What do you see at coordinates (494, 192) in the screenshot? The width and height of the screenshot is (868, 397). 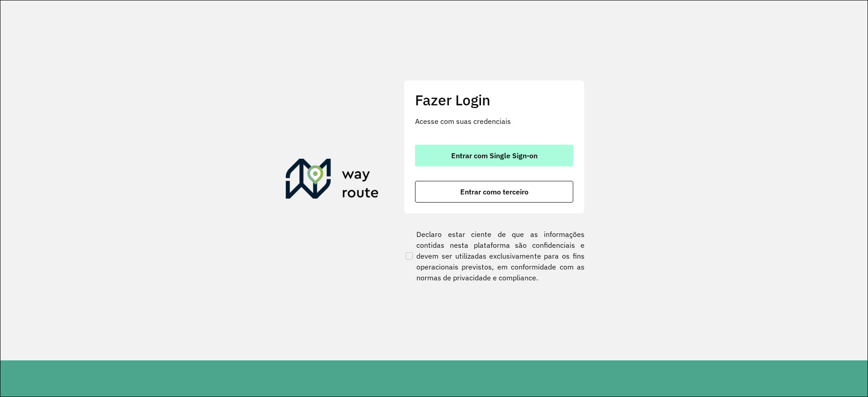 I see `span: Entrar como terceiro` at bounding box center [494, 192].